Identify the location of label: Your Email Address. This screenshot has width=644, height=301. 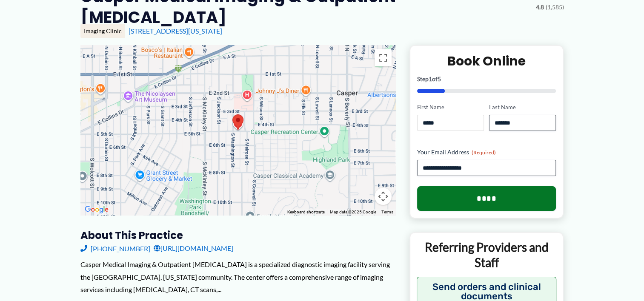
(487, 152).